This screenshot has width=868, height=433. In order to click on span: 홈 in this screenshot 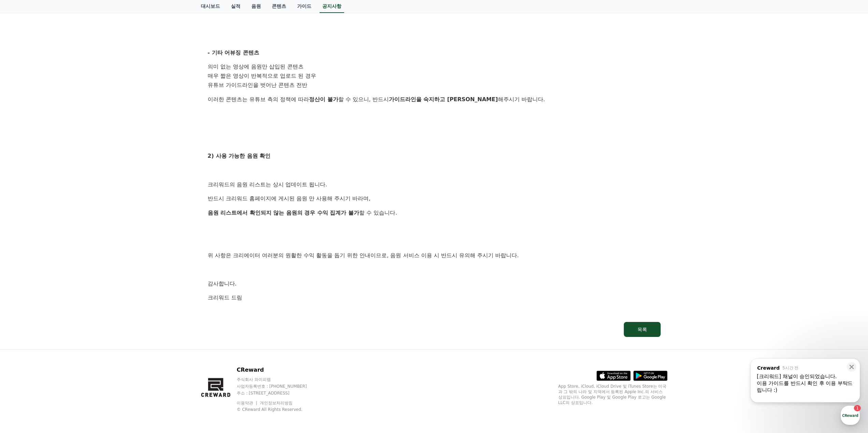, I will do `click(23, 229)`.